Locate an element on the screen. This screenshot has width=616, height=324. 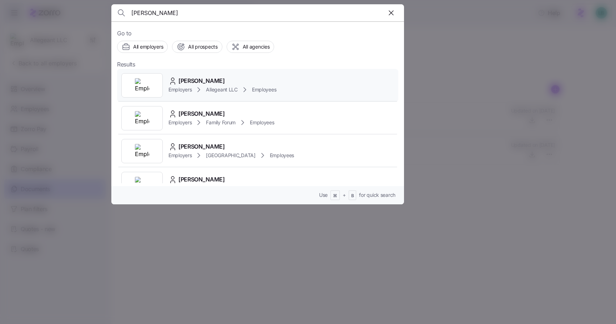
span: All employers is located at coordinates (148, 47).